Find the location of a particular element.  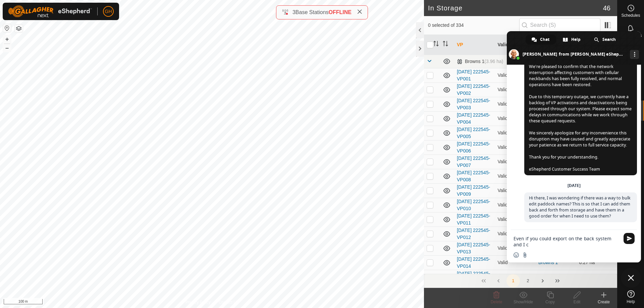

div: Help is located at coordinates (572, 39).